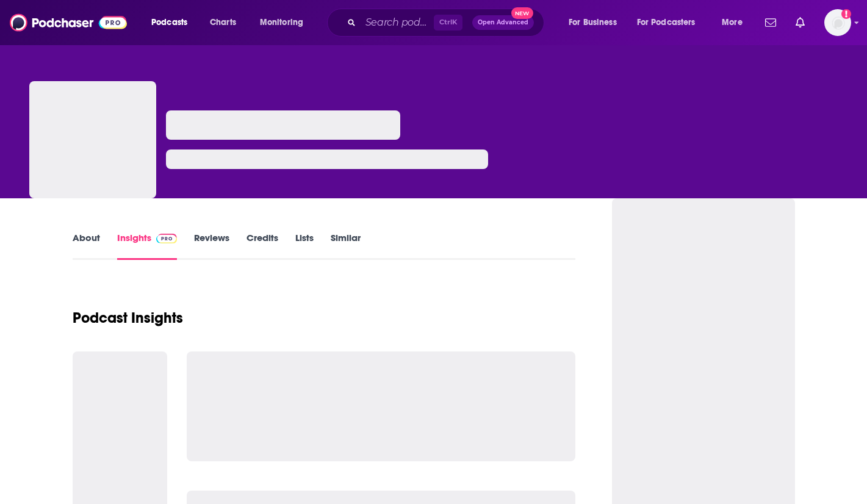 The width and height of the screenshot is (867, 504). I want to click on a: About, so click(86, 246).